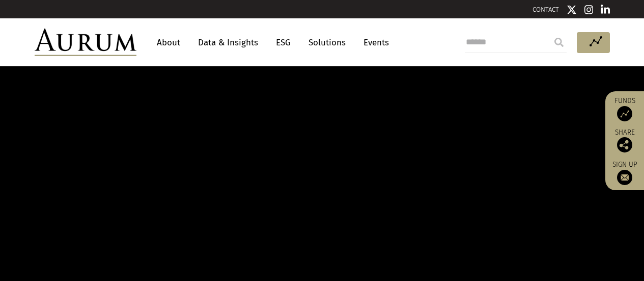 Image resolution: width=644 pixels, height=281 pixels. What do you see at coordinates (589, 10) in the screenshot?
I see `img: Instagram icon` at bounding box center [589, 10].